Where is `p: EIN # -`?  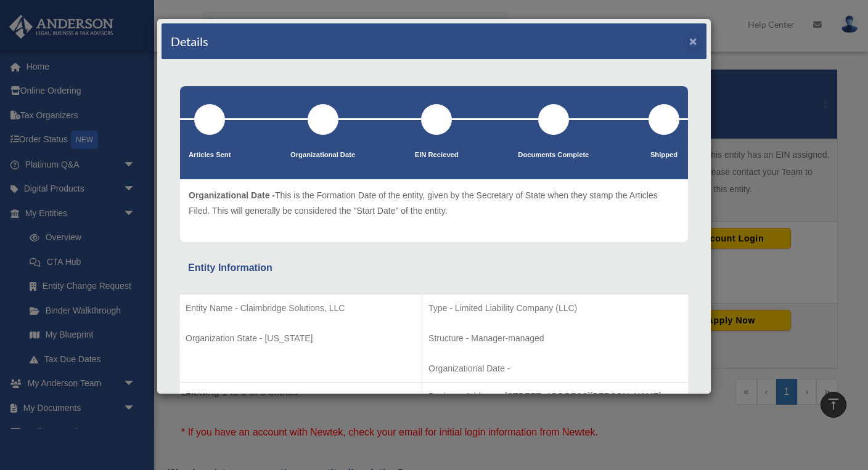
p: EIN # - is located at coordinates (300, 396).